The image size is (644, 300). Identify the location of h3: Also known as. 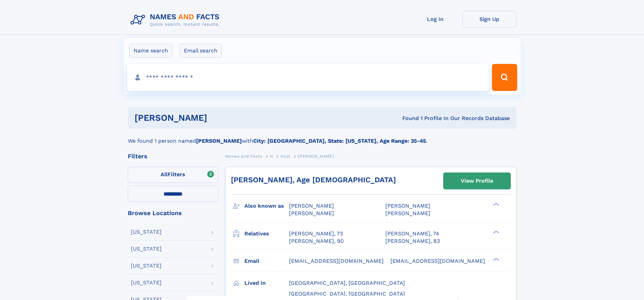
(267, 206).